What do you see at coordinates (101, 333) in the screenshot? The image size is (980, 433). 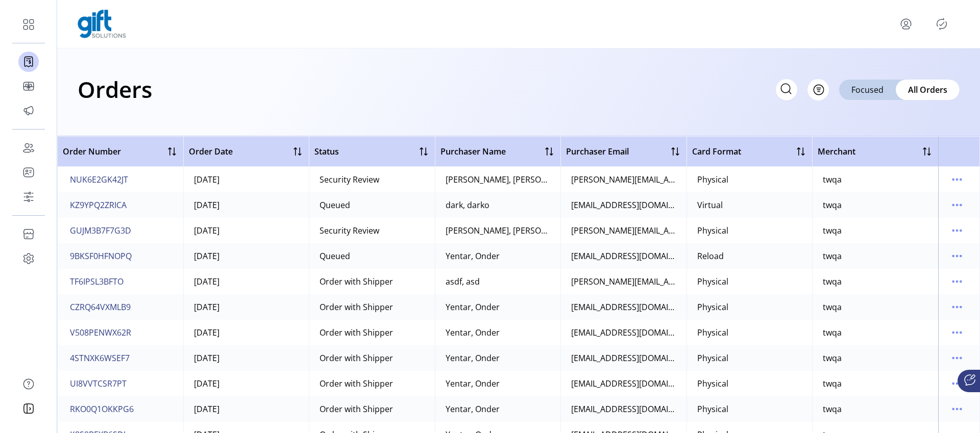 I see `span: V508PENWX62R` at bounding box center [101, 333].